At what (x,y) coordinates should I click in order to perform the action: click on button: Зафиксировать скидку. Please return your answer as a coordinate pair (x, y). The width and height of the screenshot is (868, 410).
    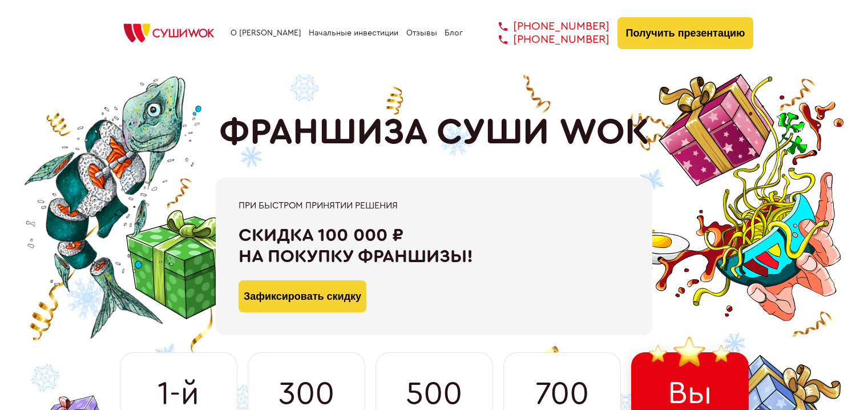
    Looking at the image, I should click on (302, 296).